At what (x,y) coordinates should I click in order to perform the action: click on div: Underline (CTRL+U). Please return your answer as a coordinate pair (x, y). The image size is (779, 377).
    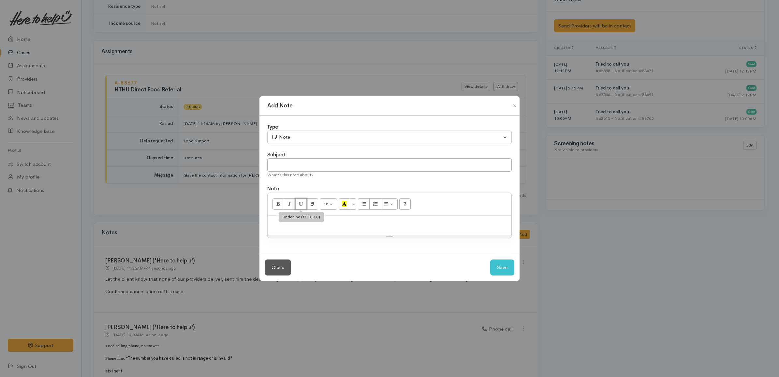
    Looking at the image, I should click on (301, 217).